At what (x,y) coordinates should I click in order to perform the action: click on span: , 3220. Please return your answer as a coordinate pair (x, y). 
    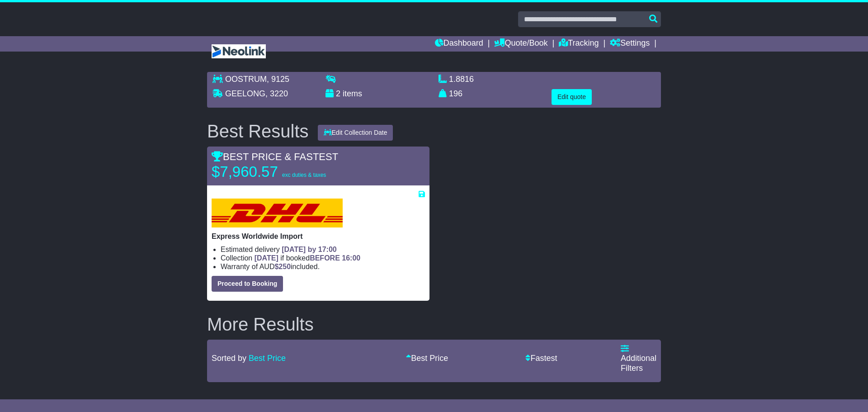
    Looking at the image, I should click on (276, 93).